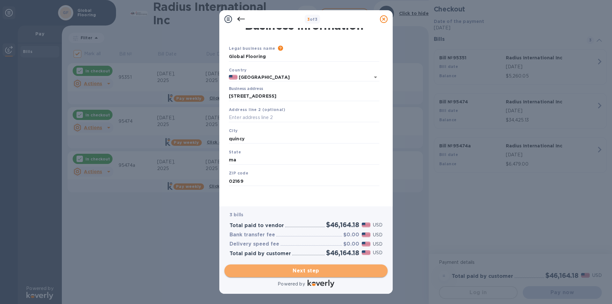 Image resolution: width=612 pixels, height=304 pixels. Describe the element at coordinates (306, 271) in the screenshot. I see `button: Next step` at that location.